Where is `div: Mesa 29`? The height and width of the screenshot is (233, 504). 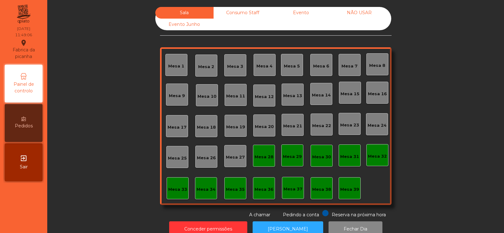
div: Mesa 29 is located at coordinates (292, 157).